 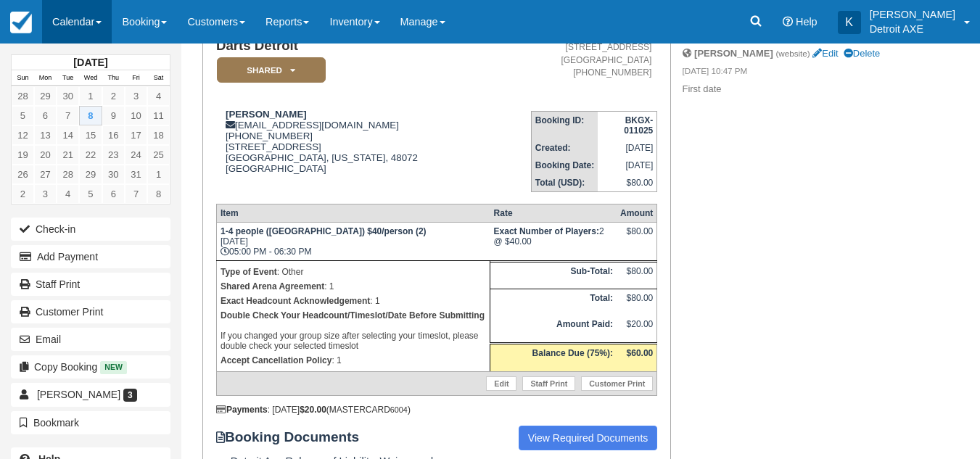 I want to click on a: 10, so click(x=136, y=115).